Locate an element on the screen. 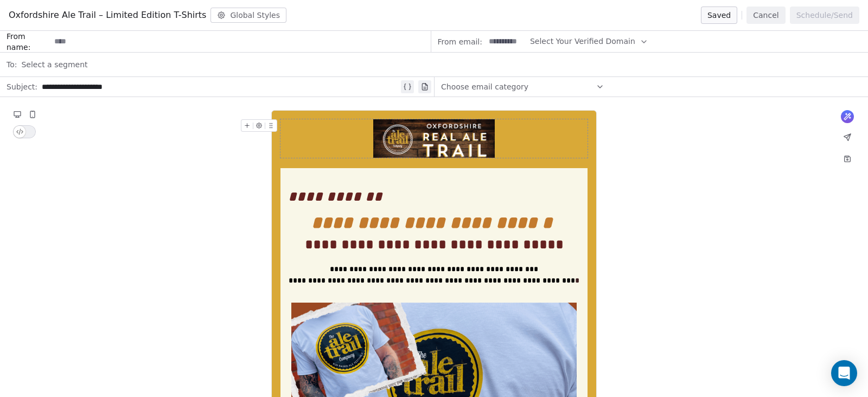 Image resolution: width=868 pixels, height=397 pixels. span: To: is located at coordinates (11, 64).